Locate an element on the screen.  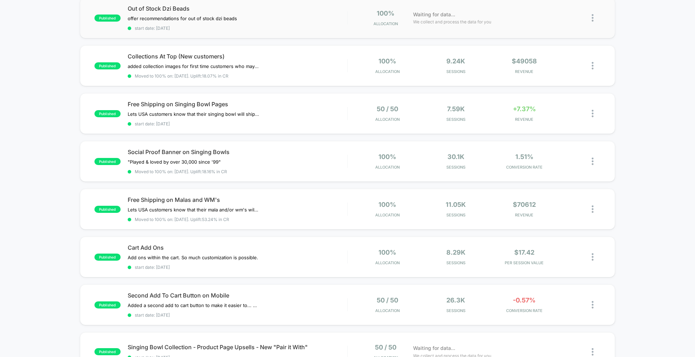
span: Cart Add Ons is located at coordinates (237, 247).